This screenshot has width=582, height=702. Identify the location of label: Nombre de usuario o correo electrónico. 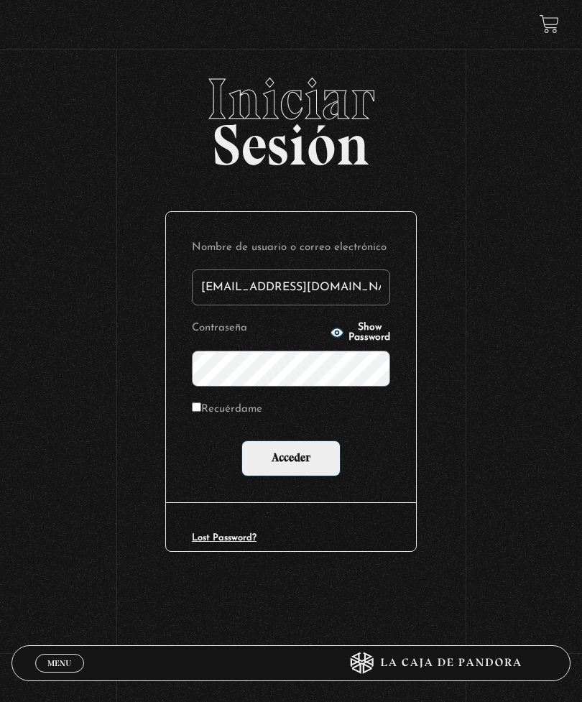
(291, 248).